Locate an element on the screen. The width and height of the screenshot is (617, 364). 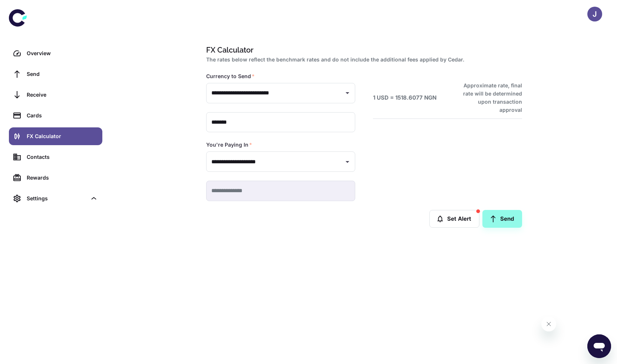
span: Hi. Need any help? is located at coordinates (29, 8).